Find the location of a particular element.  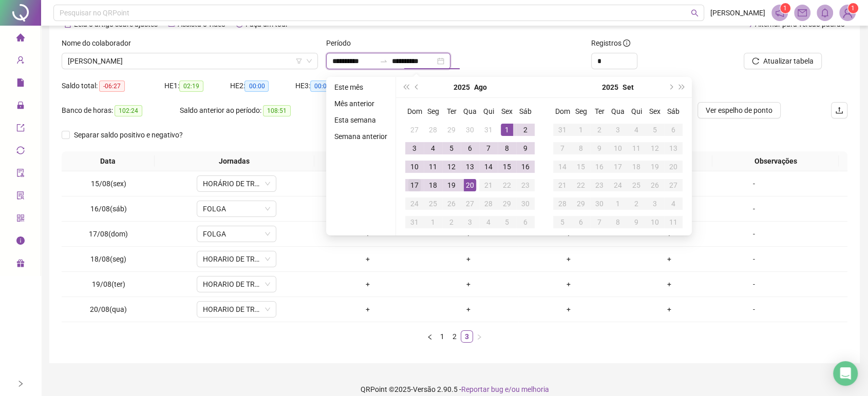

td: 2025-10-01 is located at coordinates (618, 204).